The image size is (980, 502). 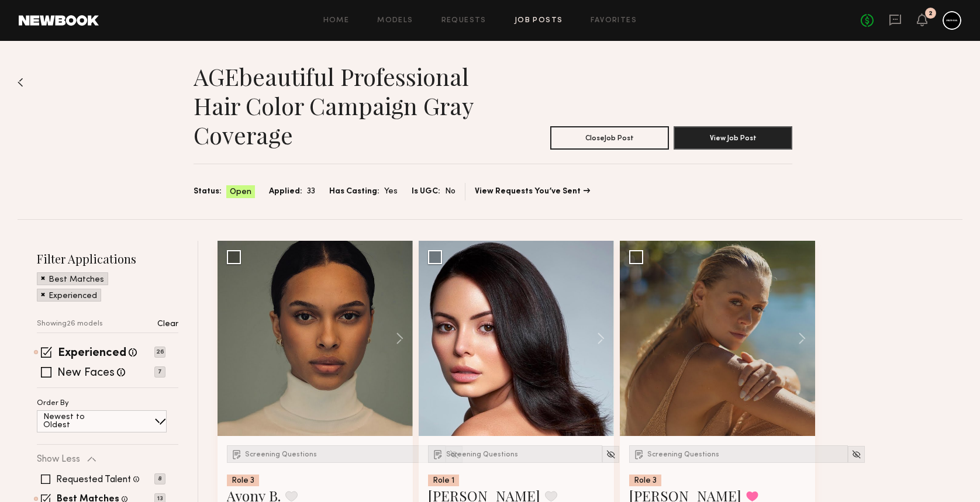 I want to click on p: Clear, so click(x=168, y=324).